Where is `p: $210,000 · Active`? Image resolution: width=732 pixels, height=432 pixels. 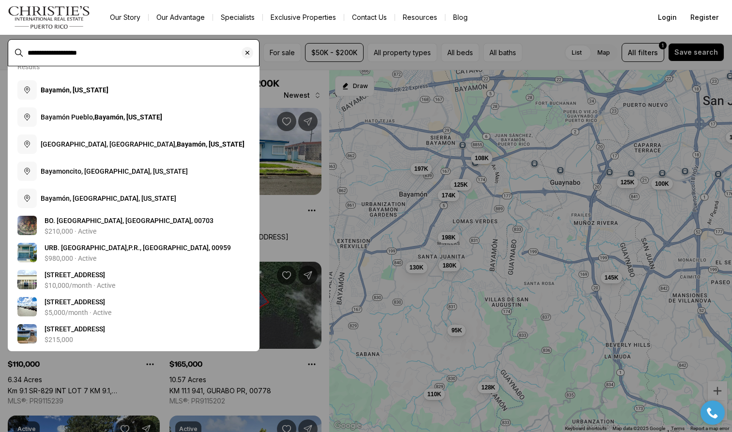
p: $210,000 · Active is located at coordinates (70, 231).